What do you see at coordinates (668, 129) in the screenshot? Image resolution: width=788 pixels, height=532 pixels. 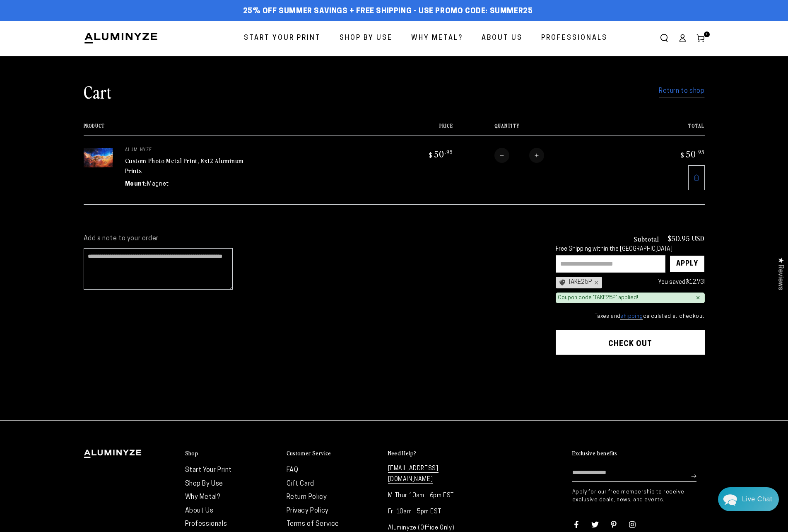 I see `th: Total` at bounding box center [668, 129].